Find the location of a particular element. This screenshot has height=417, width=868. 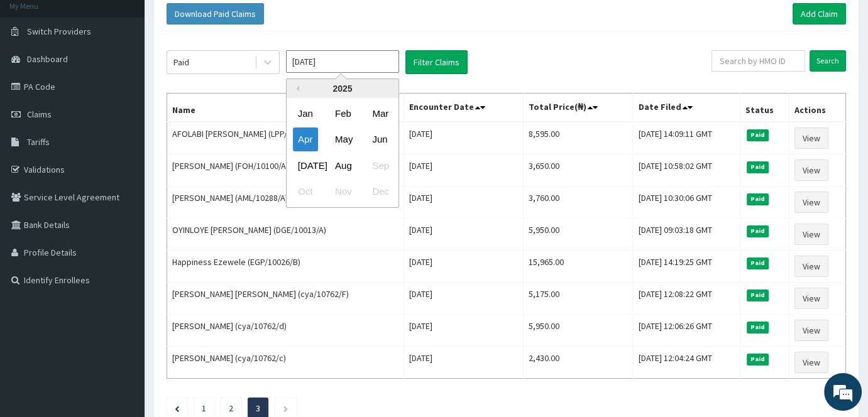

div: Paid is located at coordinates (181, 62).